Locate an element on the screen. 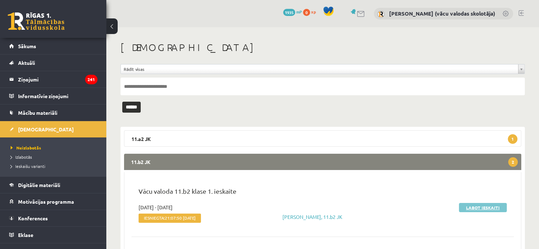 The width and height of the screenshot is (539, 249). span: 0 is located at coordinates (306, 12).